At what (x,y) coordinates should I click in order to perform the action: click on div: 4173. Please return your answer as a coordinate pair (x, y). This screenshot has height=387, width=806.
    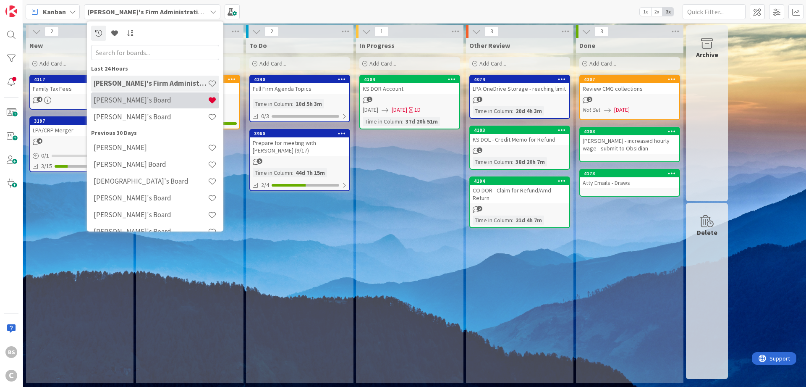
    Looking at the image, I should click on (630, 173).